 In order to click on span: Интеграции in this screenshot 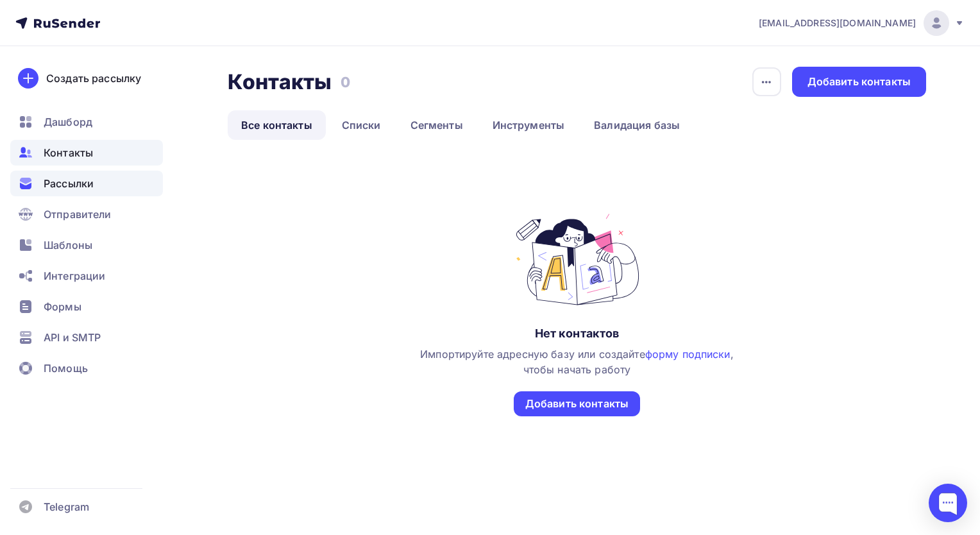, I will do `click(75, 276)`.